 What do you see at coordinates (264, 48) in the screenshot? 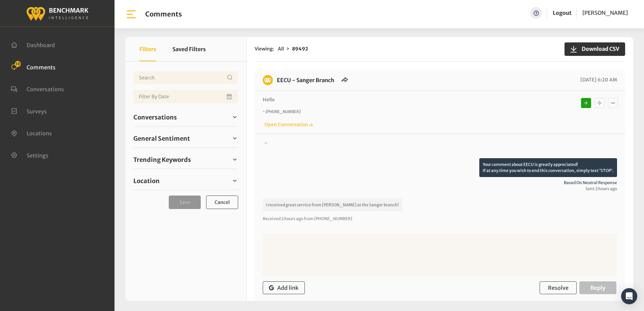
I see `span: Viewing:` at bounding box center [264, 48].